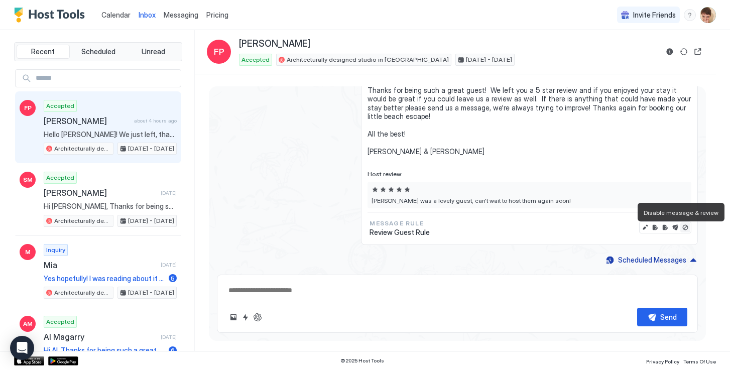  Describe the element at coordinates (663, 361) in the screenshot. I see `span: Privacy Policy` at that location.